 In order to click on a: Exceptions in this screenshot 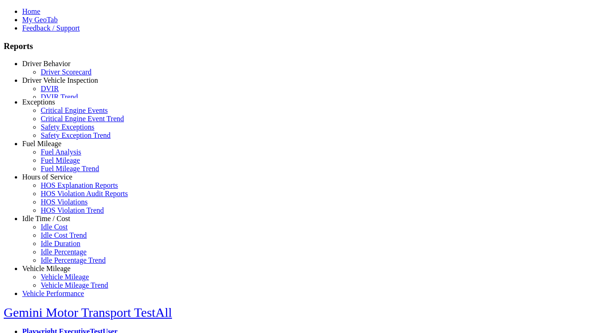, I will do `click(38, 102)`.